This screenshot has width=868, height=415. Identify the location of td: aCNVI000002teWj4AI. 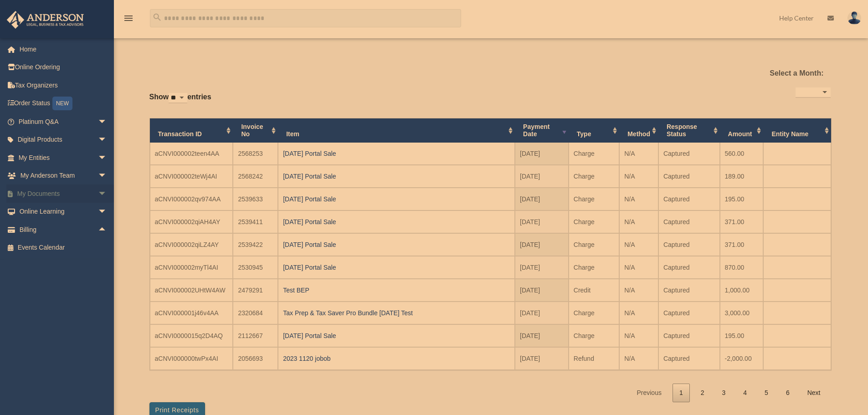
(191, 176).